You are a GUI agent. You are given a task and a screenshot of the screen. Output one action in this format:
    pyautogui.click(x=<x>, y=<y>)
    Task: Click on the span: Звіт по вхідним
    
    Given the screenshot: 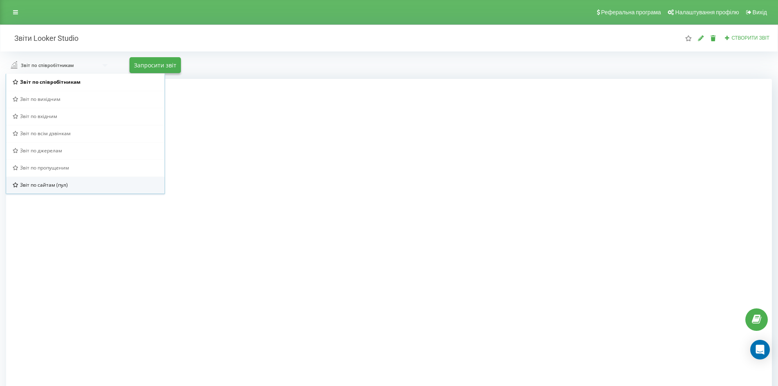 What is the action you would take?
    pyautogui.click(x=38, y=116)
    